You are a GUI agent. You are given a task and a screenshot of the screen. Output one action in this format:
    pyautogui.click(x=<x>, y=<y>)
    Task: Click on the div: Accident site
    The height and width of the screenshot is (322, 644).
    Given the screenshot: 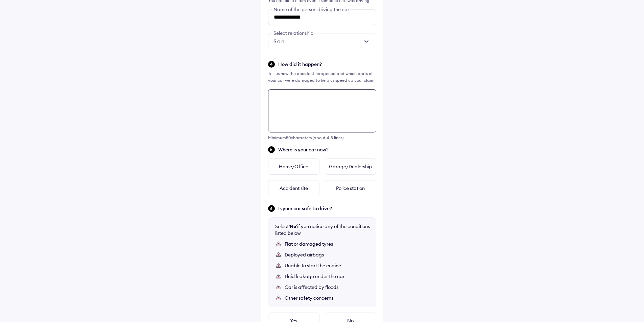 What is the action you would take?
    pyautogui.click(x=293, y=188)
    